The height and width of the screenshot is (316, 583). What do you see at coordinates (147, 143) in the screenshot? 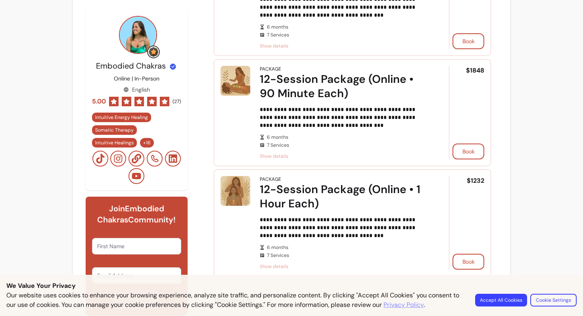
I see `span: + 16` at bounding box center [147, 143].